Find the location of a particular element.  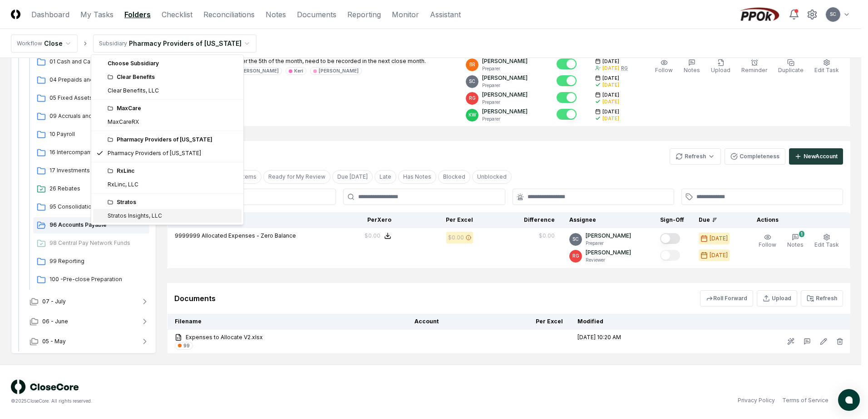

div: Choose Subsidiary is located at coordinates (167, 64).